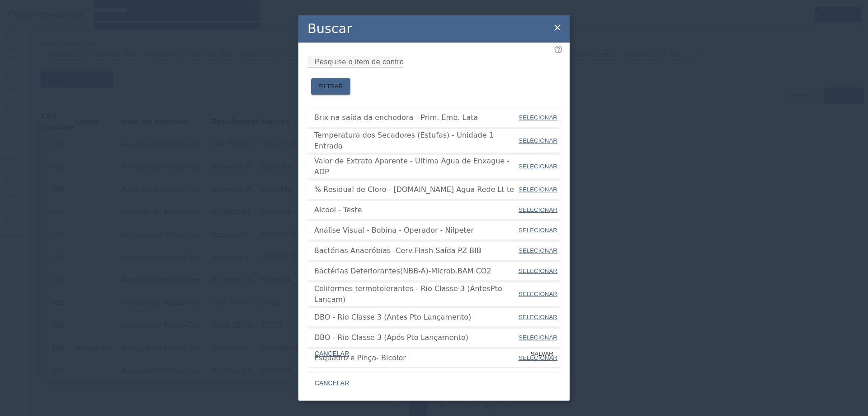 Image resolution: width=868 pixels, height=416 pixels. What do you see at coordinates (416, 250) in the screenshot?
I see `span: Bactérias Anaeróbias -Cerv.Flash Saída PZ BIB` at bounding box center [416, 250].